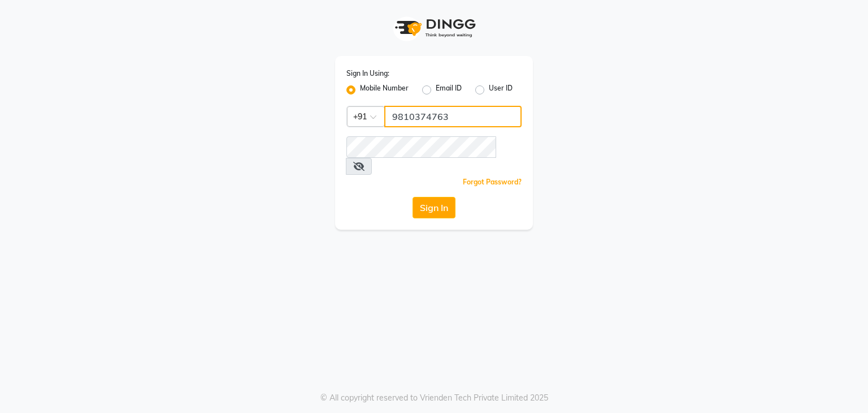 The image size is (868, 413). What do you see at coordinates (434, 207) in the screenshot?
I see `button: Sign In` at bounding box center [434, 207].